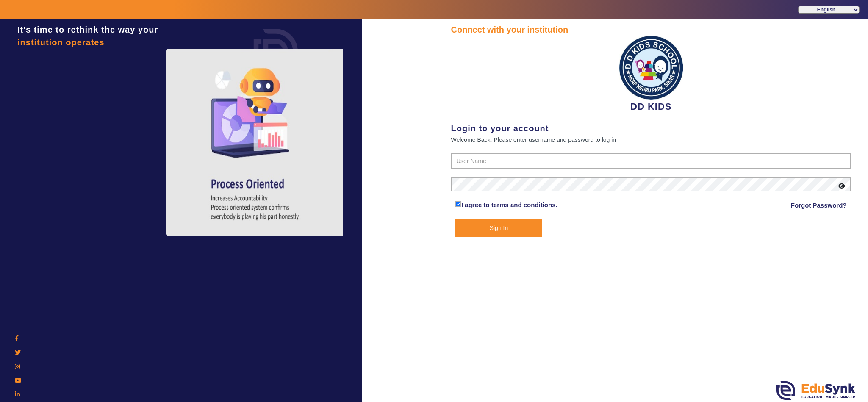 The width and height of the screenshot is (868, 402). Describe the element at coordinates (256, 142) in the screenshot. I see `img: login4.png` at that location.